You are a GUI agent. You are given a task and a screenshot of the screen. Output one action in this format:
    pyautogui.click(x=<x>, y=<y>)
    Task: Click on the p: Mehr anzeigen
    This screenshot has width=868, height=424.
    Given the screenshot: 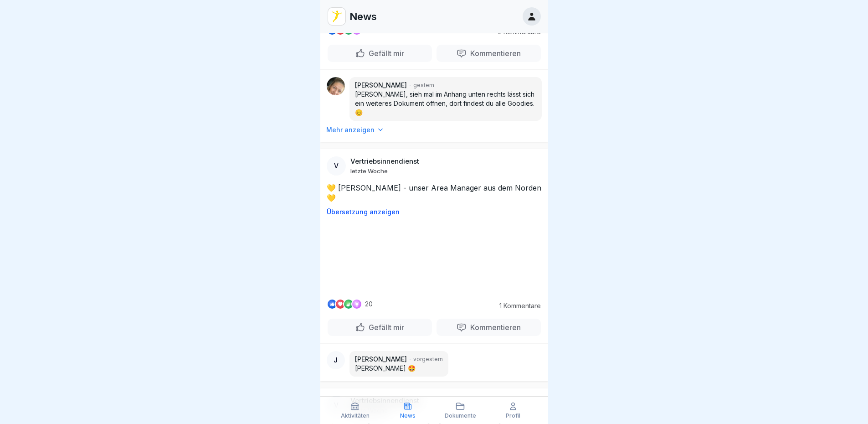 What is the action you would take?
    pyautogui.click(x=351, y=130)
    